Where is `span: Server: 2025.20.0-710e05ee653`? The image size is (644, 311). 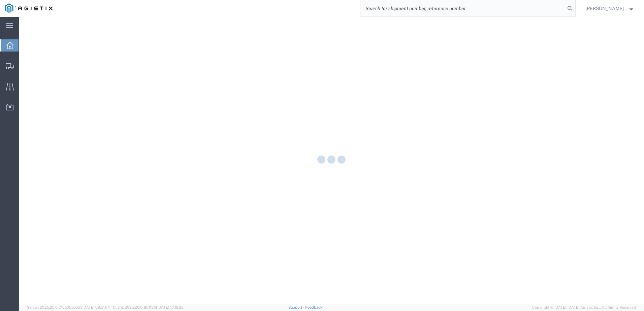
span: Server: 2025.20.0-710e05ee653 is located at coordinates (68, 307).